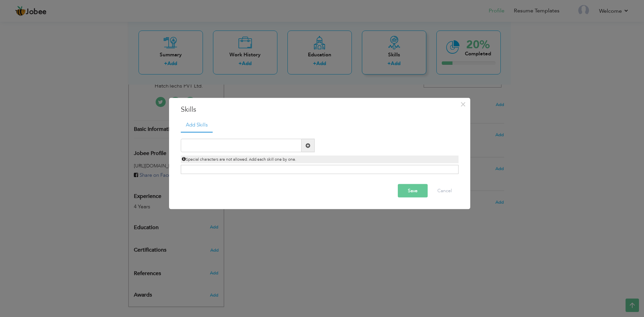 The image size is (644, 317). Describe the element at coordinates (320, 109) in the screenshot. I see `h3: Skills` at that location.